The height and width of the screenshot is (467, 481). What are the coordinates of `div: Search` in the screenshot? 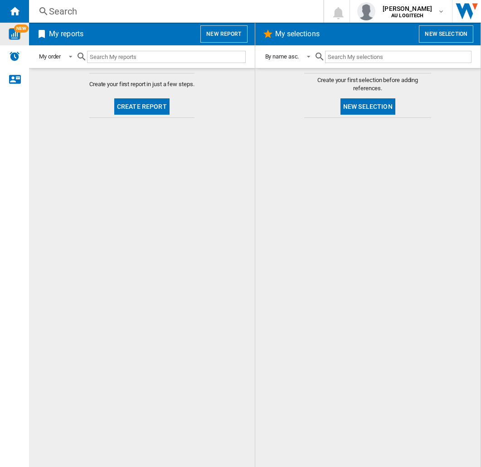 It's located at (174, 11).